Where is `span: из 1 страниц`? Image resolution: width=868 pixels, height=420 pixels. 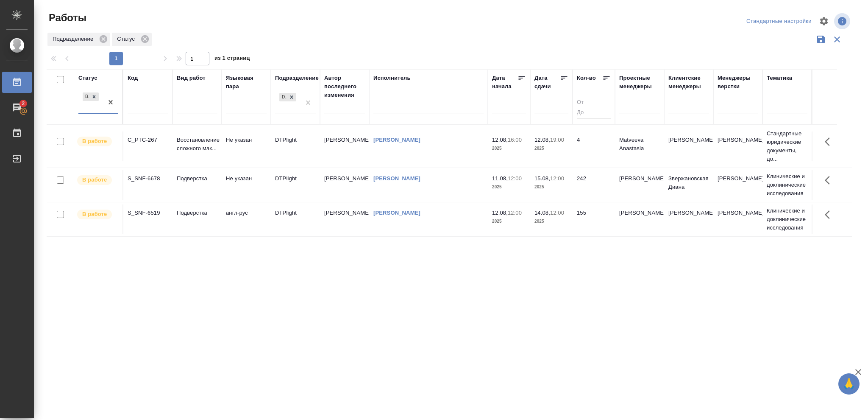
span: из 1 страниц is located at coordinates (232, 59).